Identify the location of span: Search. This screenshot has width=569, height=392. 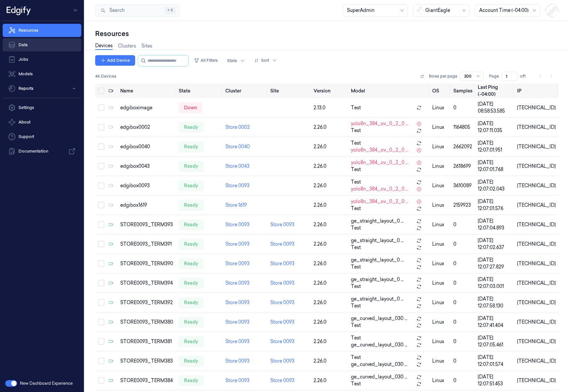
(116, 10).